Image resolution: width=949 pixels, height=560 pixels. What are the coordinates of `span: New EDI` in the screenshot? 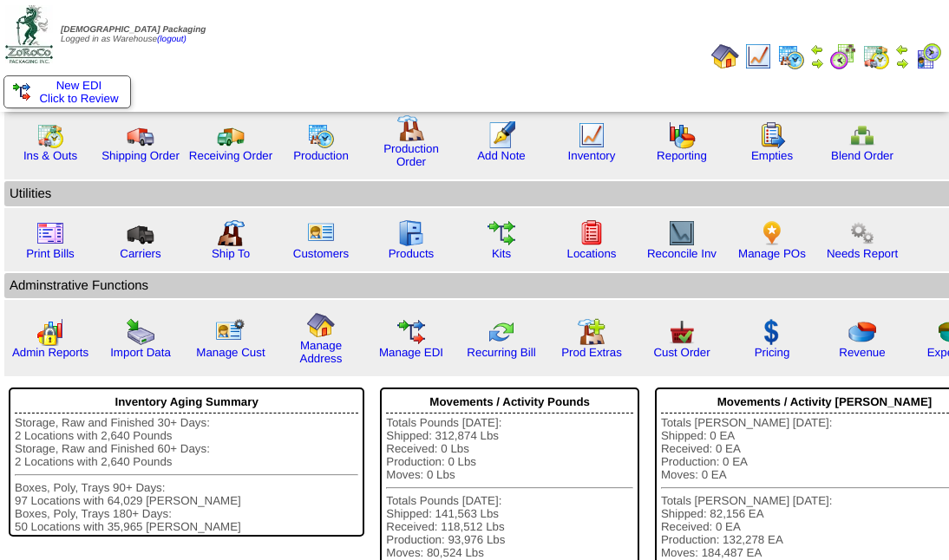 It's located at (79, 85).